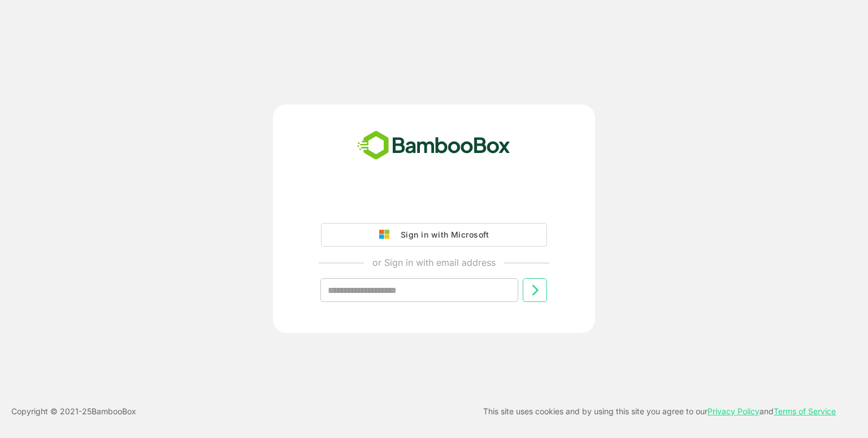  Describe the element at coordinates (434, 262) in the screenshot. I see `p: or Sign in with email address` at that location.